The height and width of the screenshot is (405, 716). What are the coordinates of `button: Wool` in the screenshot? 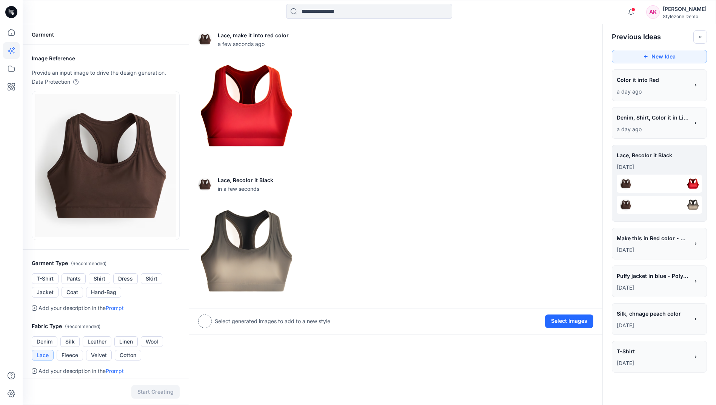 It's located at (152, 342).